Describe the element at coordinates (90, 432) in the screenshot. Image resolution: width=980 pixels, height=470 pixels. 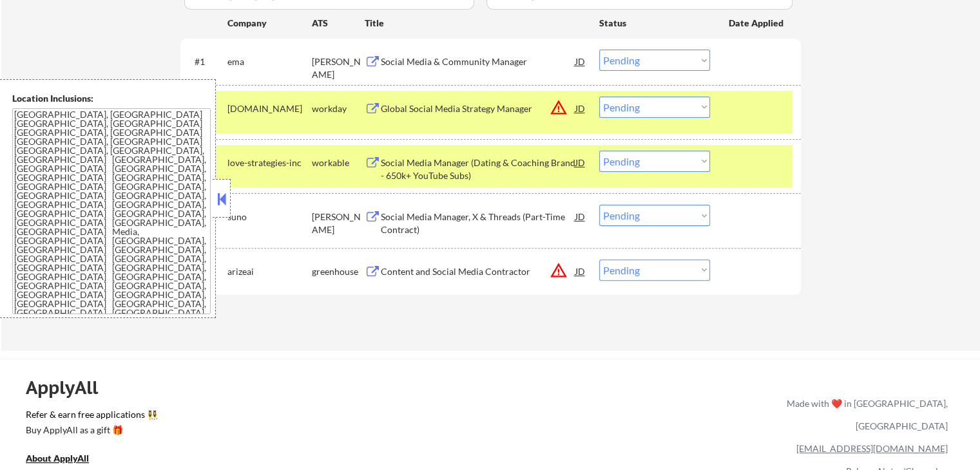
I see `a: Buy ApplyAll as a gift 🎁` at that location.